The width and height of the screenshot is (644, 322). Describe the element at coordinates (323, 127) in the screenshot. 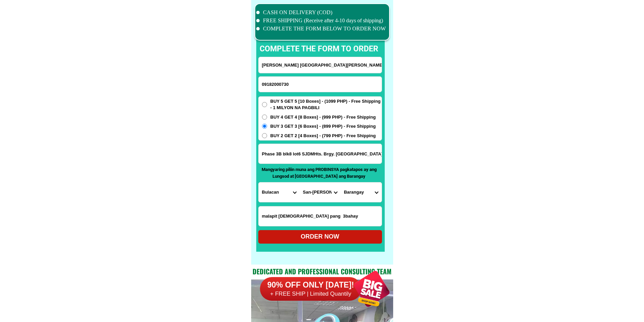

I see `span: BUY 3 GET 3 [6 Boxes] - (899 PHP) - Free Shipping` at that location.